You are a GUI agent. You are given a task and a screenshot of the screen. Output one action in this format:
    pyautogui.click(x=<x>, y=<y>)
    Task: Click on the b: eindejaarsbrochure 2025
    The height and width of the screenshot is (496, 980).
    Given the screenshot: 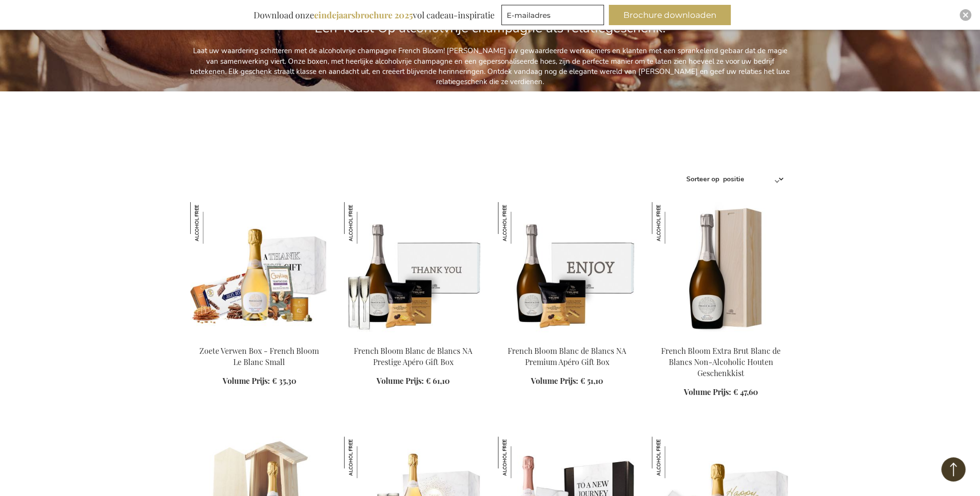 What is the action you would take?
    pyautogui.click(x=363, y=15)
    